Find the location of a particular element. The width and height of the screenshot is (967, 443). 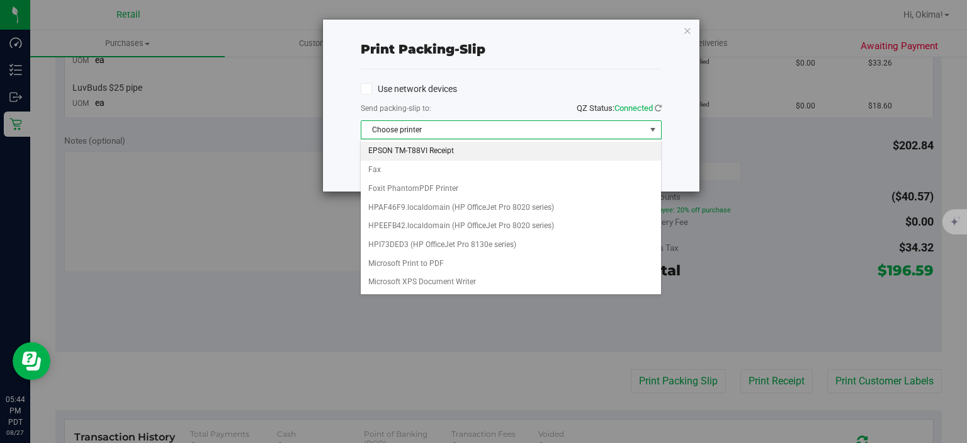

span: Connected is located at coordinates (633, 108).